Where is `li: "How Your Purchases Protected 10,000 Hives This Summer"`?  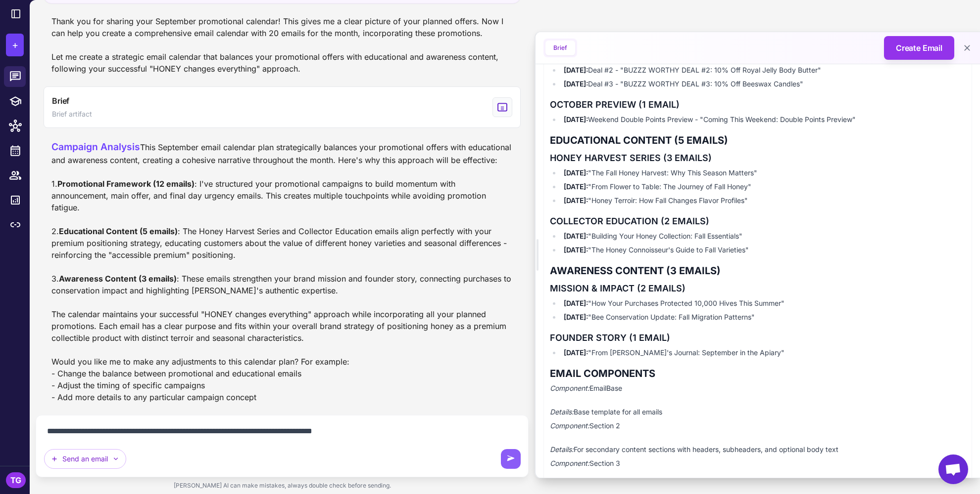 li: "How Your Purchases Protected 10,000 Hives This Summer" is located at coordinates (762, 304).